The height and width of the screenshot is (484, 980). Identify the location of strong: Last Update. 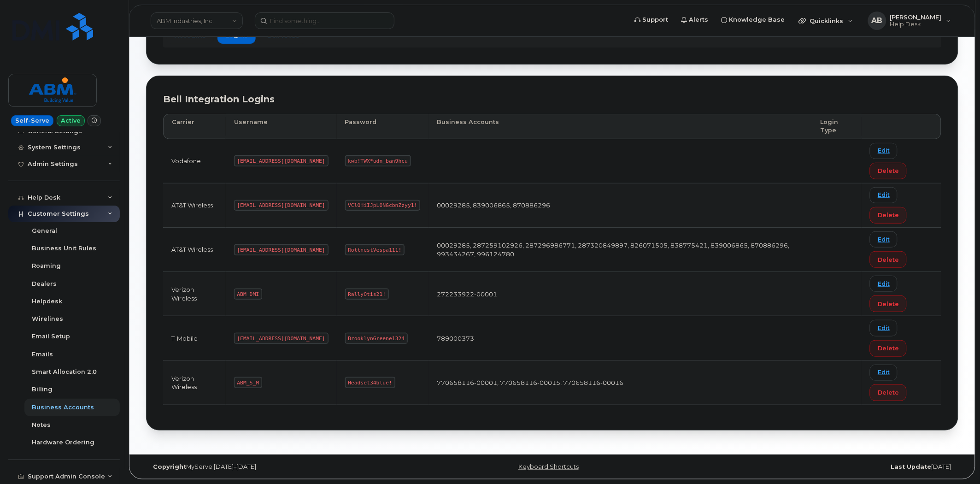
(912, 466).